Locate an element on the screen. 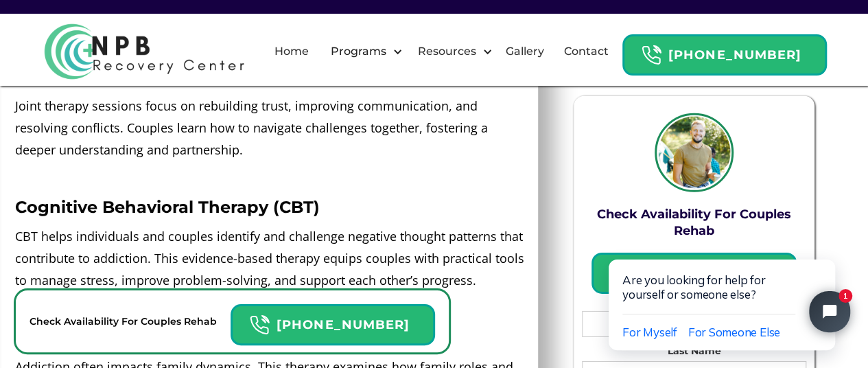  span: For Myself is located at coordinates (70, 116).